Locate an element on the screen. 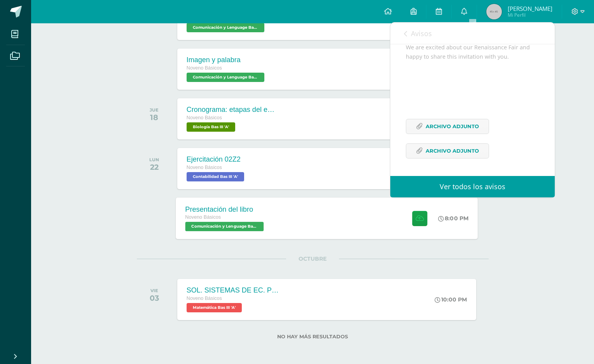 The height and width of the screenshot is (364, 594). span: OCTUBRE is located at coordinates (313, 259).